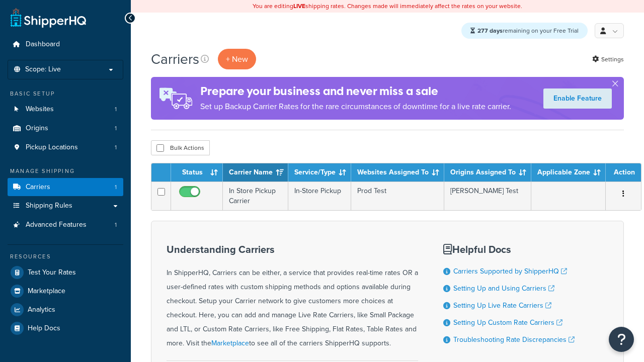 The width and height of the screenshot is (644, 362). What do you see at coordinates (65, 225) in the screenshot?
I see `a: Advanced Features 1` at bounding box center [65, 225].